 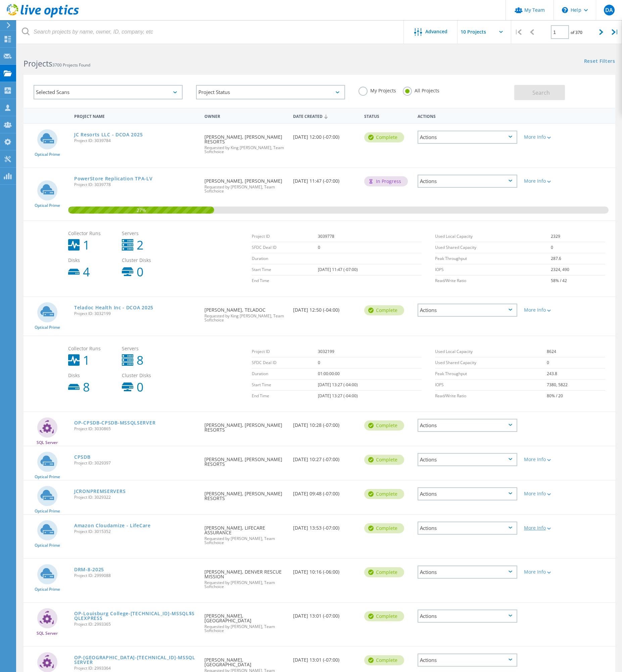 What do you see at coordinates (541, 93) in the screenshot?
I see `span: Search` at bounding box center [541, 93].